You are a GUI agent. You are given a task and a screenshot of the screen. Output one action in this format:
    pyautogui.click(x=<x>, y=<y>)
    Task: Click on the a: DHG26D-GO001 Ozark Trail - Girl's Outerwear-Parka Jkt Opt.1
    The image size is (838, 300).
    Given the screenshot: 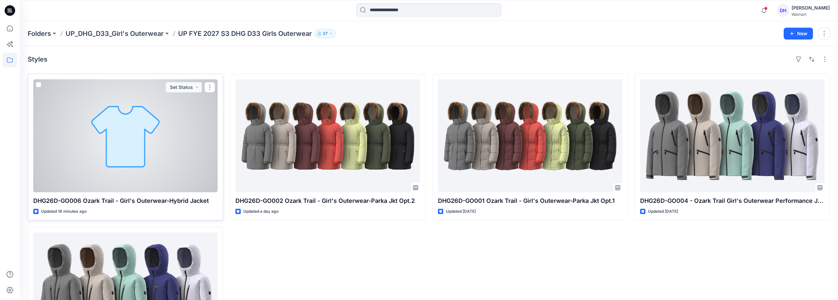 What is the action you would take?
    pyautogui.click(x=530, y=136)
    